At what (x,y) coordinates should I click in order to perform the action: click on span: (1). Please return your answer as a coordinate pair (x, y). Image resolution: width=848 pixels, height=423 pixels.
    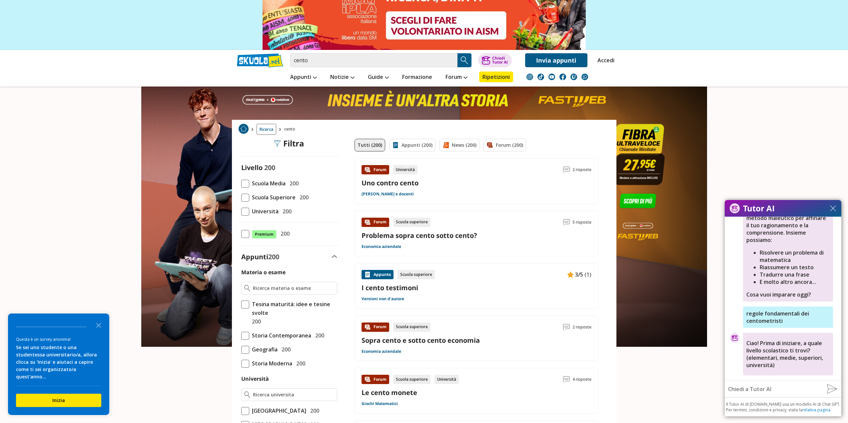
    Looking at the image, I should click on (587, 275).